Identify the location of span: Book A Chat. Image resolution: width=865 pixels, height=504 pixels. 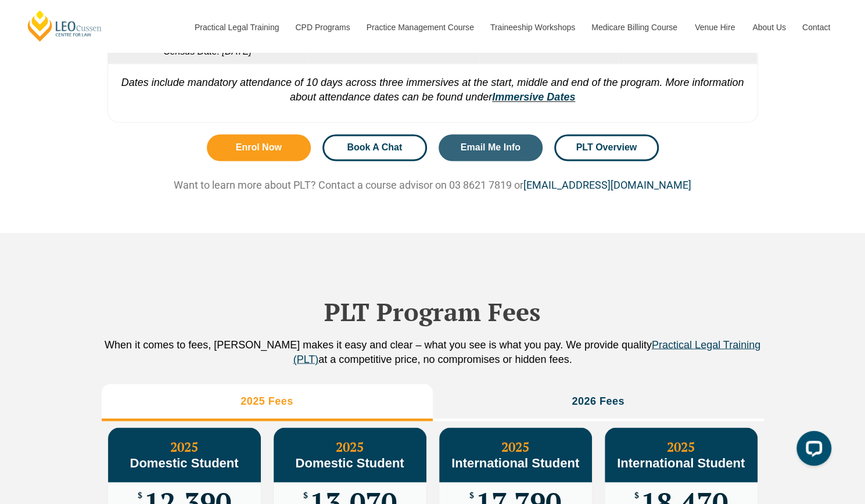
(374, 148).